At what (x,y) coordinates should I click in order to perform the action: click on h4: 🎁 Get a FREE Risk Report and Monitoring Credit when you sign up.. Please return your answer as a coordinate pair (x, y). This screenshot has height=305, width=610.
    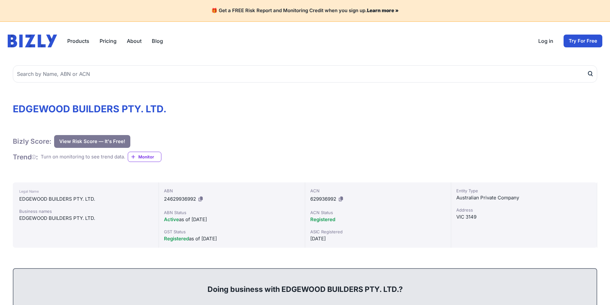
    Looking at the image, I should click on (305, 11).